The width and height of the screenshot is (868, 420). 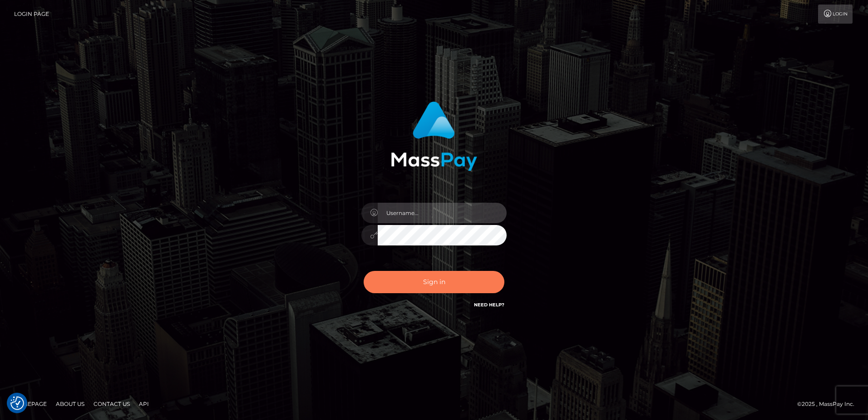 What do you see at coordinates (111, 404) in the screenshot?
I see `a: Contact Us` at bounding box center [111, 404].